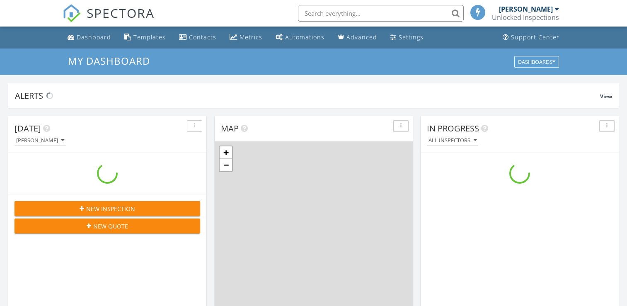 The height and width of the screenshot is (306, 627). I want to click on a: Settings, so click(407, 37).